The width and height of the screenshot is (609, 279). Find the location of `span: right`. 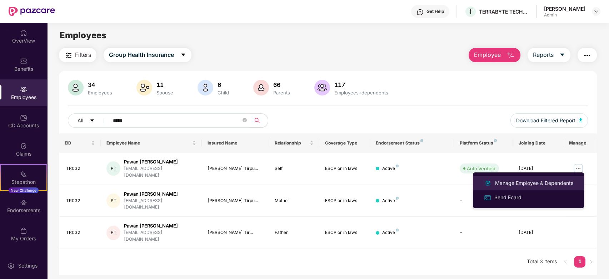

span: right is located at coordinates (592, 262).